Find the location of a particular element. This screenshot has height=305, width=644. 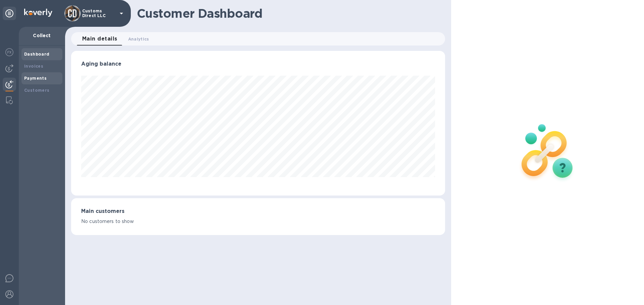

h1: Customer Dashboard is located at coordinates (289, 13).